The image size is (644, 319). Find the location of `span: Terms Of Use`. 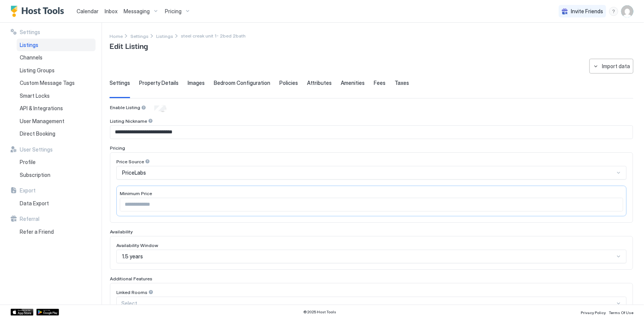

span: Terms Of Use is located at coordinates (621, 312).